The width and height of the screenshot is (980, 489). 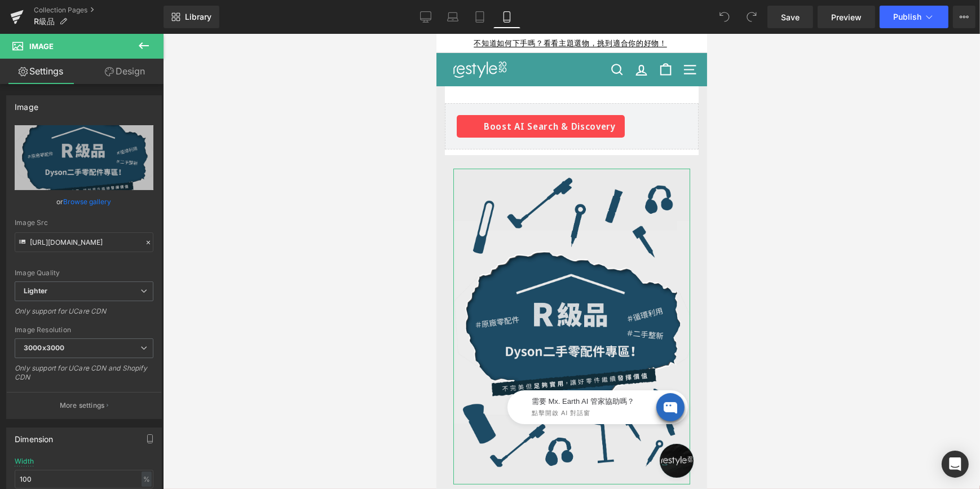 I want to click on div: Width, so click(x=24, y=462).